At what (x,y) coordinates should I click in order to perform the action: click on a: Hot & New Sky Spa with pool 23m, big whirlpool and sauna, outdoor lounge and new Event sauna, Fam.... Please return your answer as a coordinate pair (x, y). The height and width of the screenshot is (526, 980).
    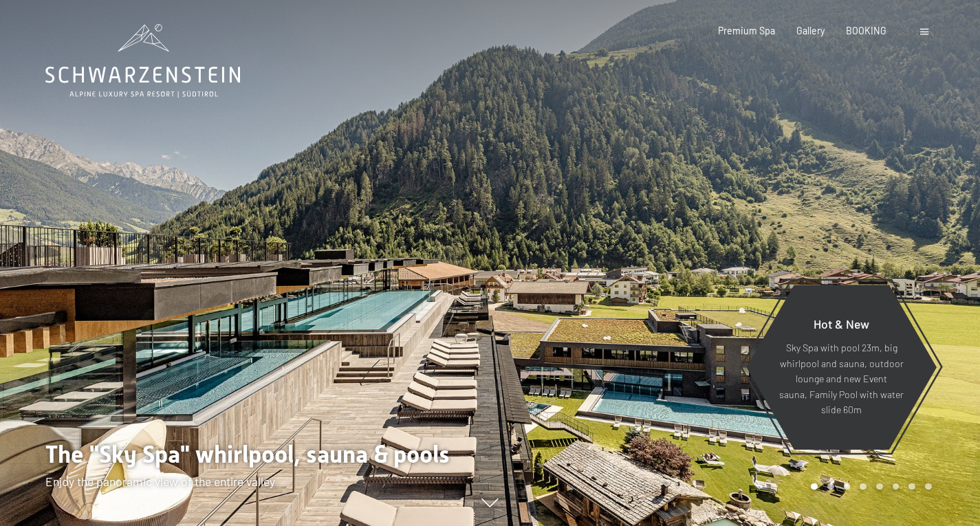
    Looking at the image, I should click on (842, 368).